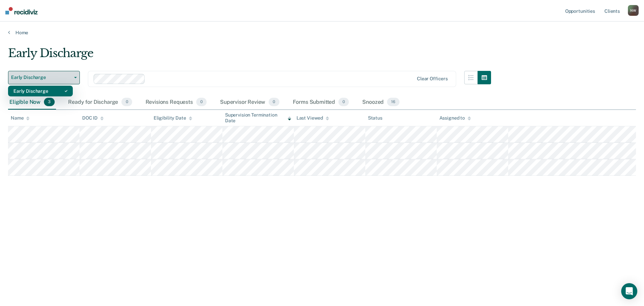 This screenshot has width=644, height=306. I want to click on div: Supervision Termination Date, so click(258, 118).